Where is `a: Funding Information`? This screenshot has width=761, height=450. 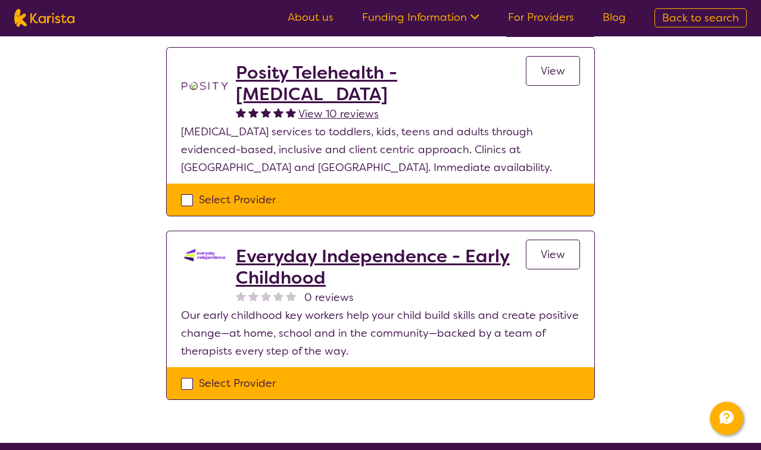 a: Funding Information is located at coordinates (421, 17).